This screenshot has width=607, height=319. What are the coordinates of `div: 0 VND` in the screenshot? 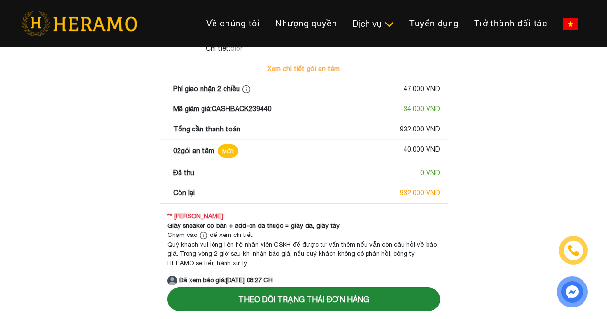 It's located at (430, 173).